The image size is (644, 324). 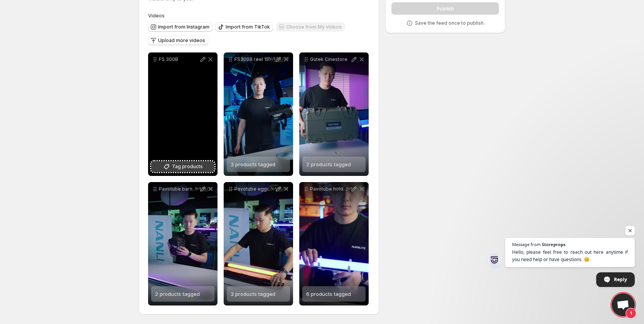 What do you see at coordinates (179, 189) in the screenshot?
I see `p: Pavotube barndoor` at bounding box center [179, 189].